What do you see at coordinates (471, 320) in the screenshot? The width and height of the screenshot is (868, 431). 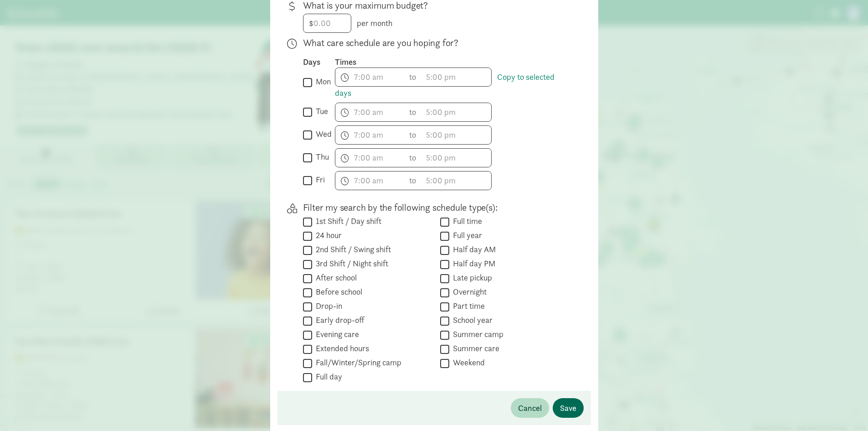 I see `label: School year` at bounding box center [471, 320].